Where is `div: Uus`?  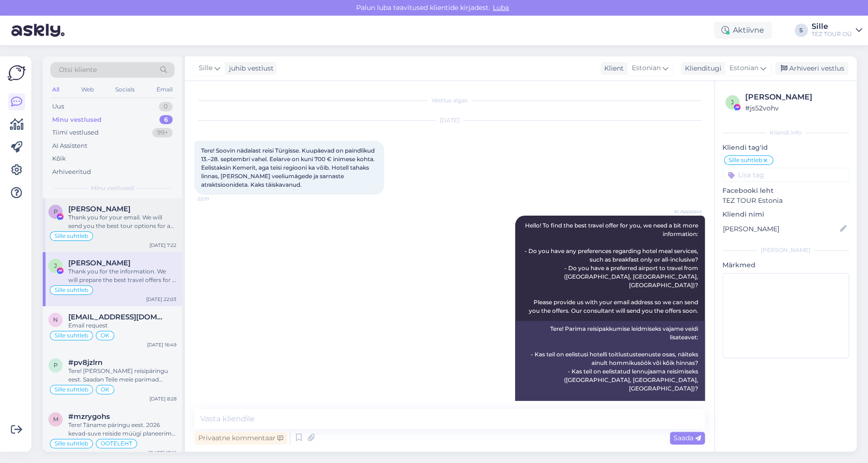 div: Uus is located at coordinates (58, 107).